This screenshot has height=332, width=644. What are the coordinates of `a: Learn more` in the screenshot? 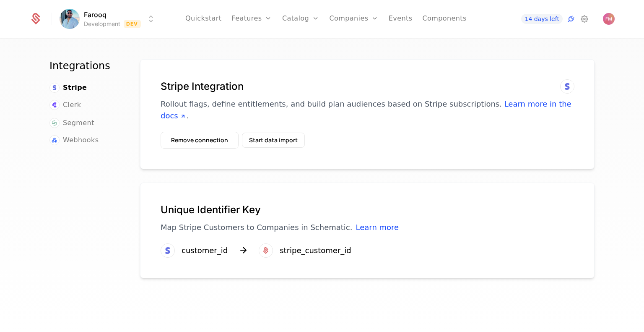 It's located at (377, 227).